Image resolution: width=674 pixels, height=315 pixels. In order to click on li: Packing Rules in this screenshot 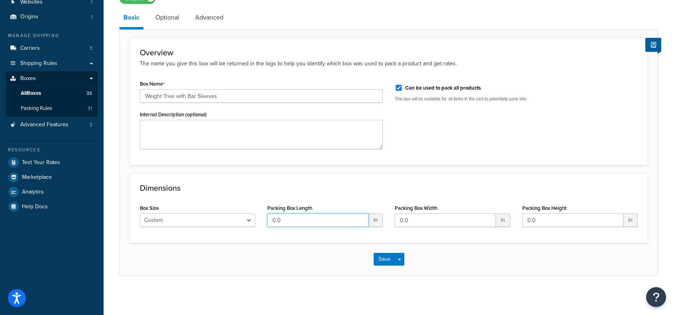, I will do `click(52, 108)`.